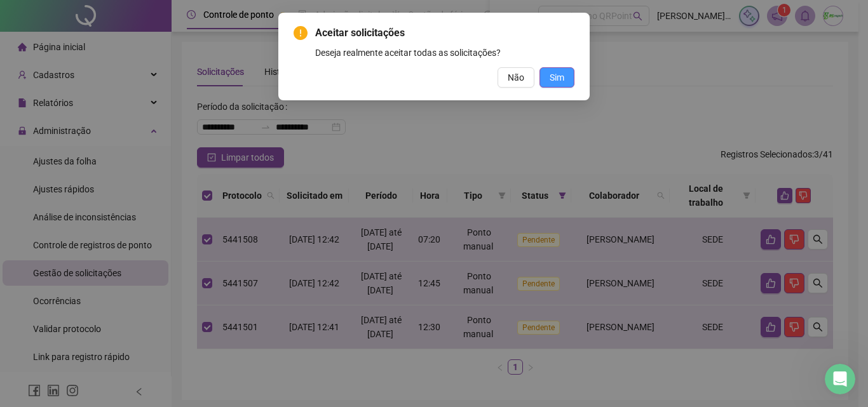 The width and height of the screenshot is (868, 407). I want to click on div: Deseja realmente aceitar todas as solicitações?, so click(445, 53).